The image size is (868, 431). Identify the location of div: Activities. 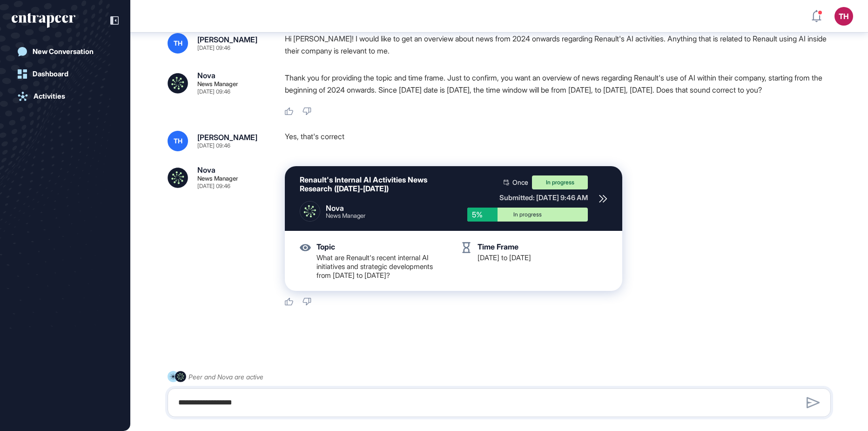
(49, 96).